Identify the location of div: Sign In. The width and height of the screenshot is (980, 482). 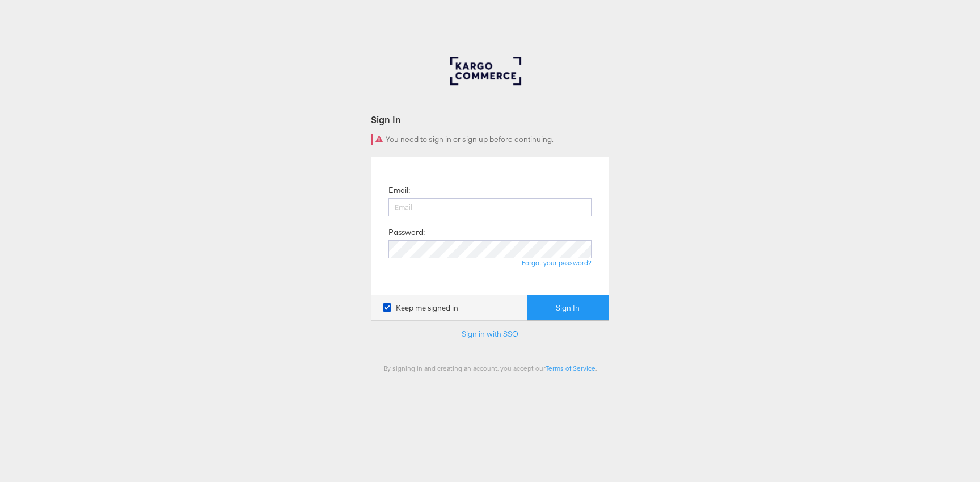
(490, 119).